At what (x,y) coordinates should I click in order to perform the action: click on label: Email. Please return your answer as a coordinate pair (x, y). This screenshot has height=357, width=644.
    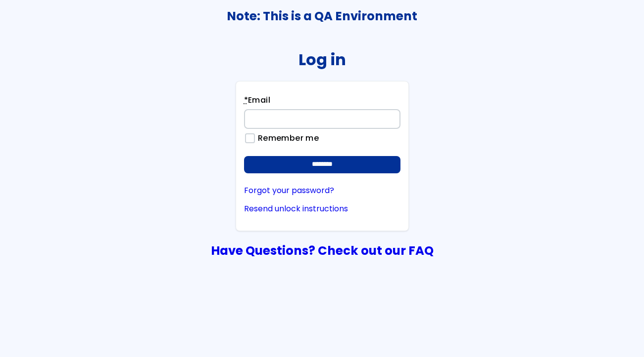
    Looking at the image, I should click on (257, 102).